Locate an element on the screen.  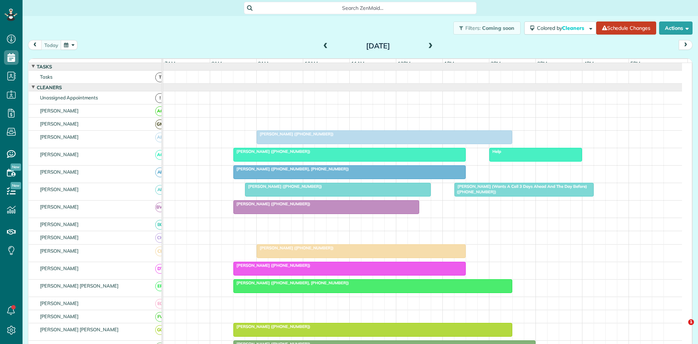
span: 4pm is located at coordinates (589, 63).